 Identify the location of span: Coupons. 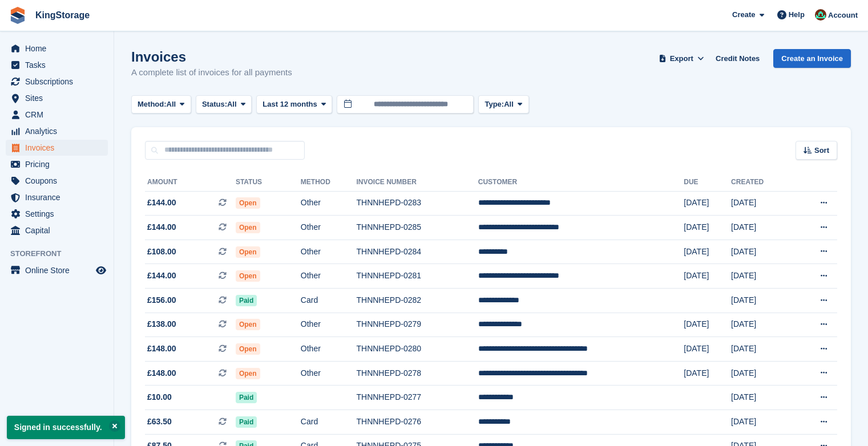
(59, 181).